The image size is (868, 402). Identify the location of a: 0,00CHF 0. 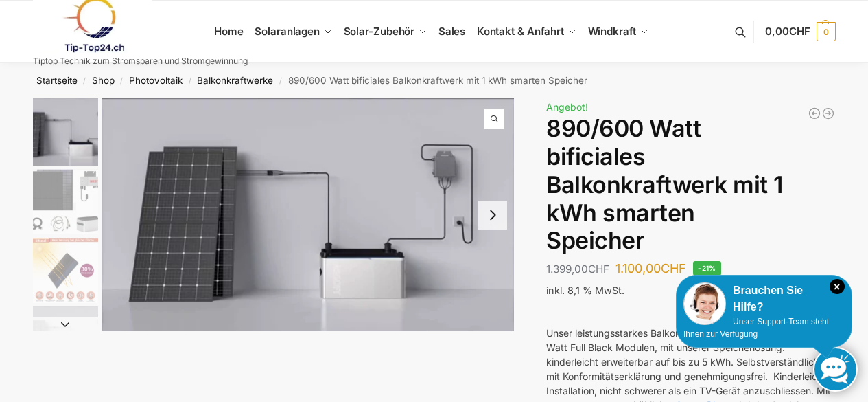
(801, 31).